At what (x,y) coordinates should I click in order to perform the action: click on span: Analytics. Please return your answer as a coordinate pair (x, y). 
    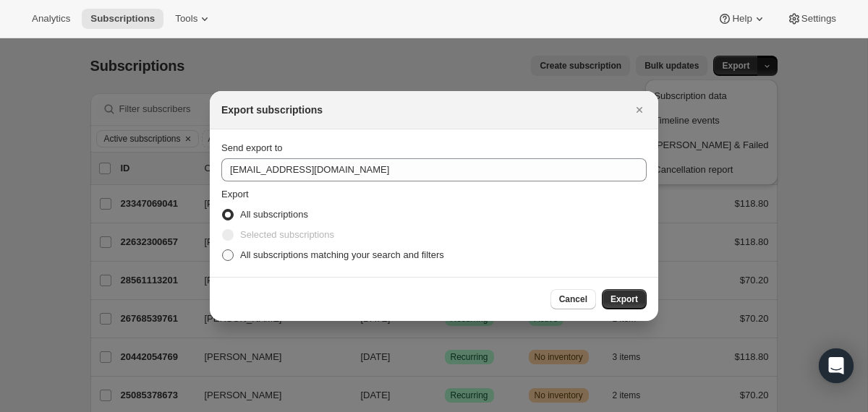
    Looking at the image, I should click on (51, 19).